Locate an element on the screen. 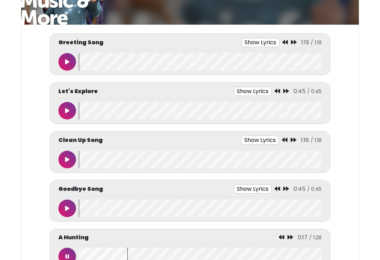  p: Let's Explore is located at coordinates (78, 92).